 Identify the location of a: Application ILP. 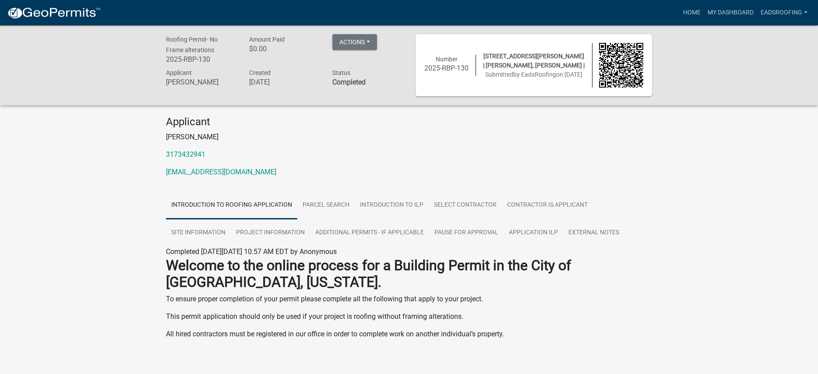
(533, 233).